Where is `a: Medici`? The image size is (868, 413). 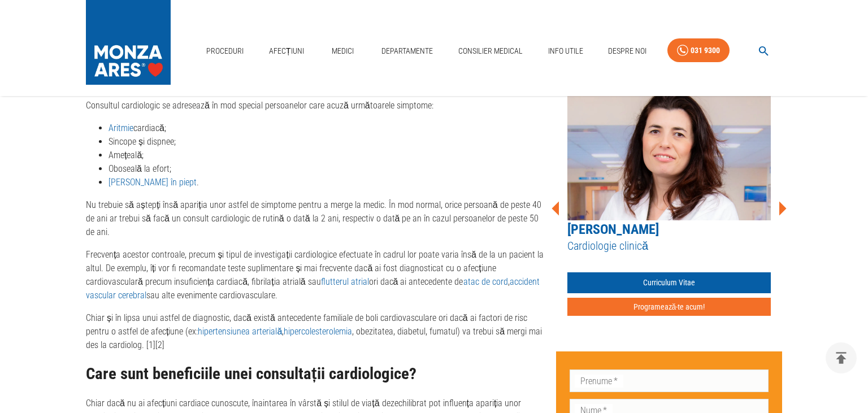 a: Medici is located at coordinates (343, 51).